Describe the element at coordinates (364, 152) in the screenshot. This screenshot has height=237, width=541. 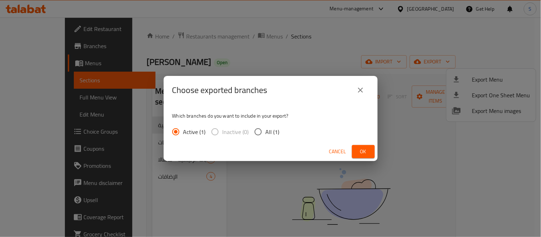
I see `button: Ok` at that location.